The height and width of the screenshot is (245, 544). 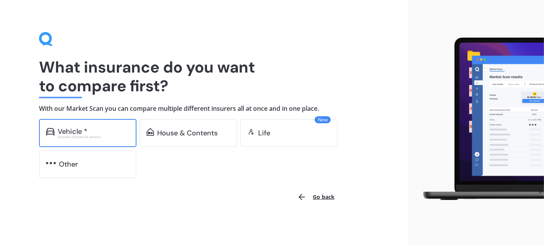 What do you see at coordinates (51, 163) in the screenshot?
I see `img: other.81dba5aafe580aa69f38.svg` at bounding box center [51, 163].